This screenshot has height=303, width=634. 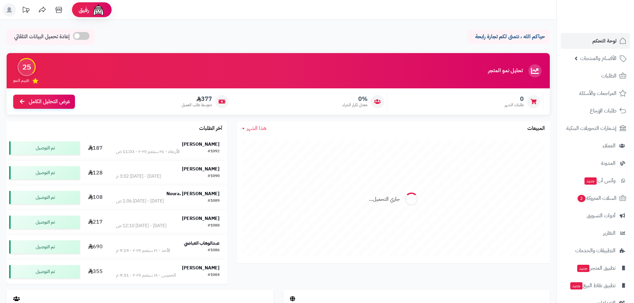 What do you see at coordinates (591, 128) in the screenshot?
I see `span: إشعارات التحويلات البنكية` at bounding box center [591, 128].